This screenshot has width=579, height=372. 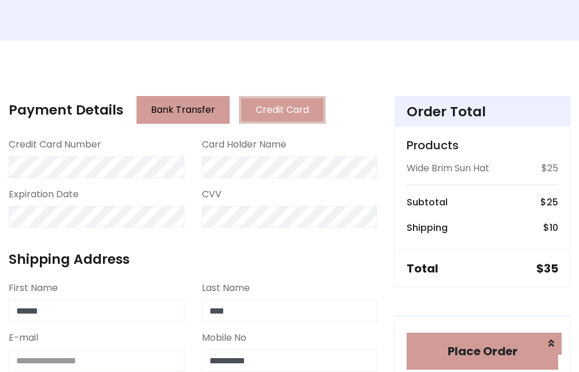 I want to click on h5: Products, so click(x=483, y=145).